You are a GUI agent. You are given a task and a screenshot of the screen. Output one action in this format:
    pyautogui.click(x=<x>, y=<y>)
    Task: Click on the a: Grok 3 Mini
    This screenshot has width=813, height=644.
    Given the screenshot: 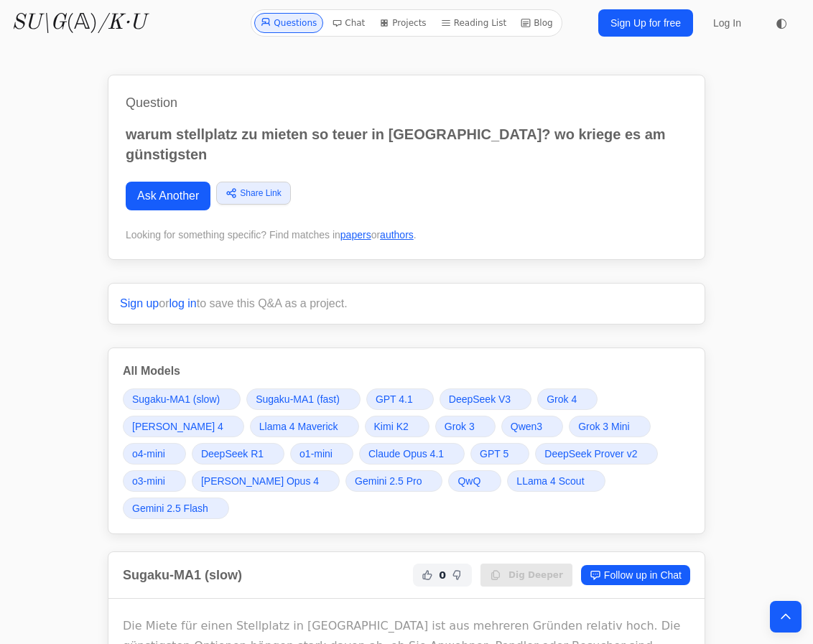 What is the action you would take?
    pyautogui.click(x=610, y=426)
    